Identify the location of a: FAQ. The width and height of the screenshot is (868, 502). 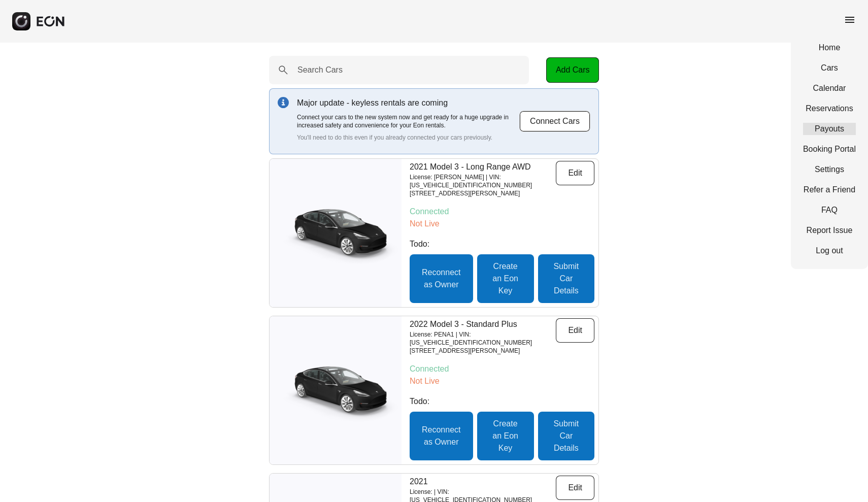
(829, 210).